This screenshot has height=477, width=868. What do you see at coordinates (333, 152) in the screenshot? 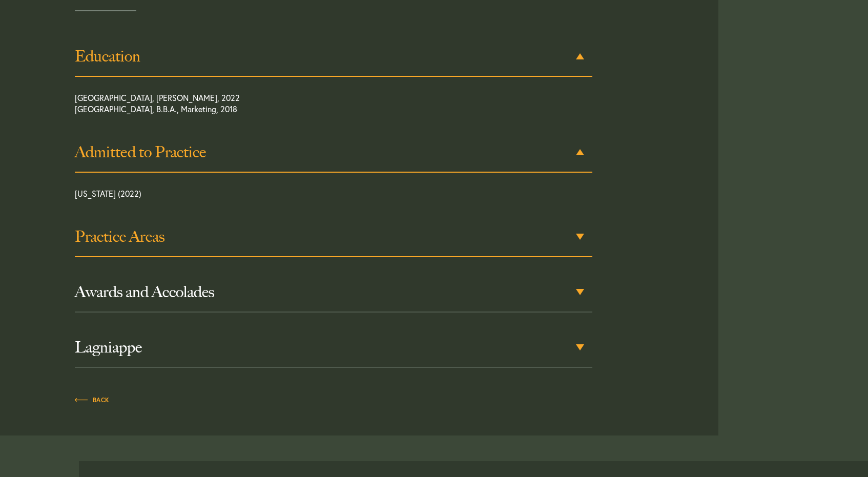
I see `h3: Admitted to Practice` at bounding box center [333, 152].